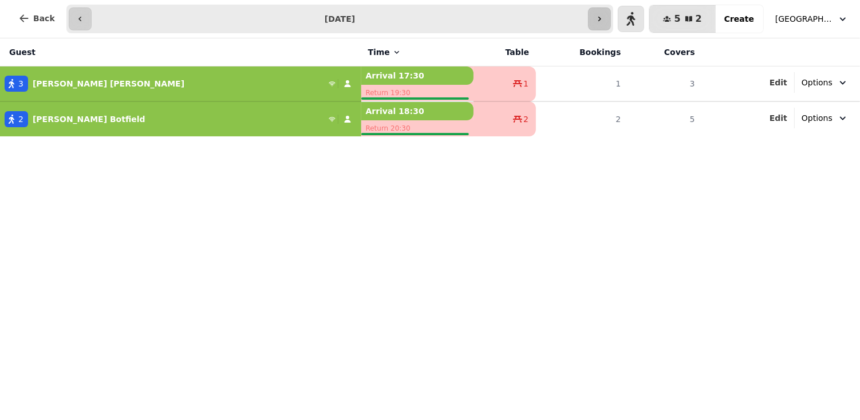  What do you see at coordinates (44, 18) in the screenshot?
I see `span: Back` at bounding box center [44, 18].